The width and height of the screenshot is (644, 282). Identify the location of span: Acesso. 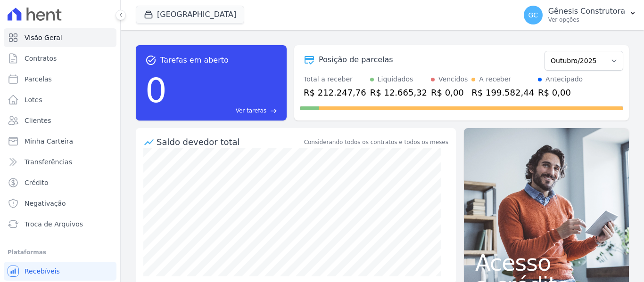
(546, 263).